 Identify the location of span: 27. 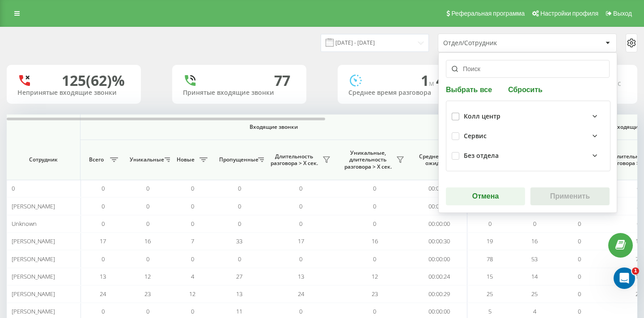
(240, 277).